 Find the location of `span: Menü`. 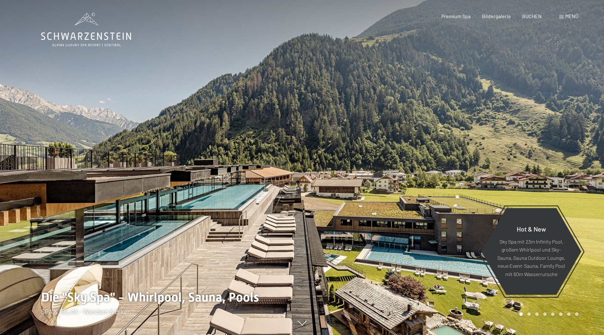

span: Menü is located at coordinates (572, 16).